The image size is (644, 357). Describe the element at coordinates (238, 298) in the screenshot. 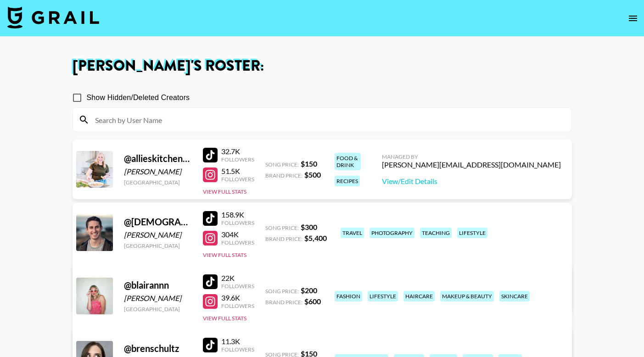

I see `div: 39.6K` at that location.